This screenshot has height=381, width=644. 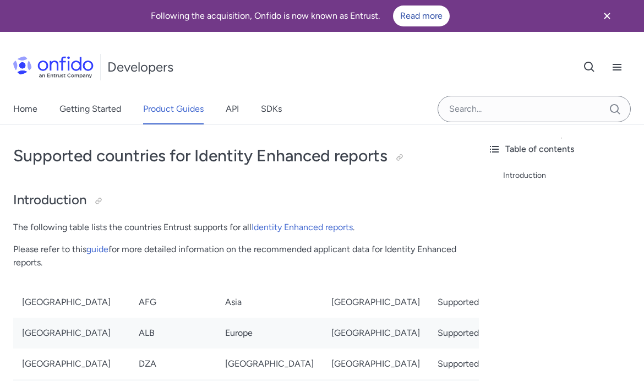 What do you see at coordinates (269, 333) in the screenshot?
I see `td: Europe` at bounding box center [269, 333].